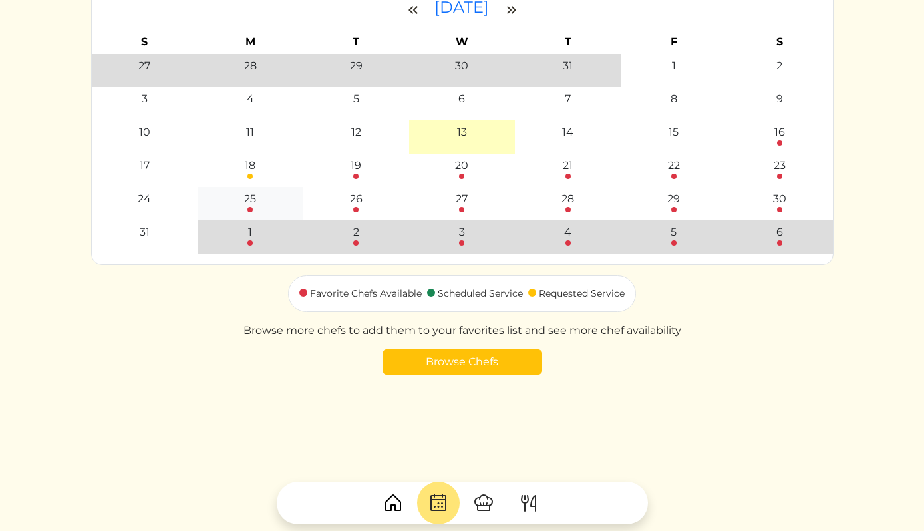 The width and height of the screenshot is (924, 531). What do you see at coordinates (674, 166) in the screenshot?
I see `div: 22` at bounding box center [674, 166].